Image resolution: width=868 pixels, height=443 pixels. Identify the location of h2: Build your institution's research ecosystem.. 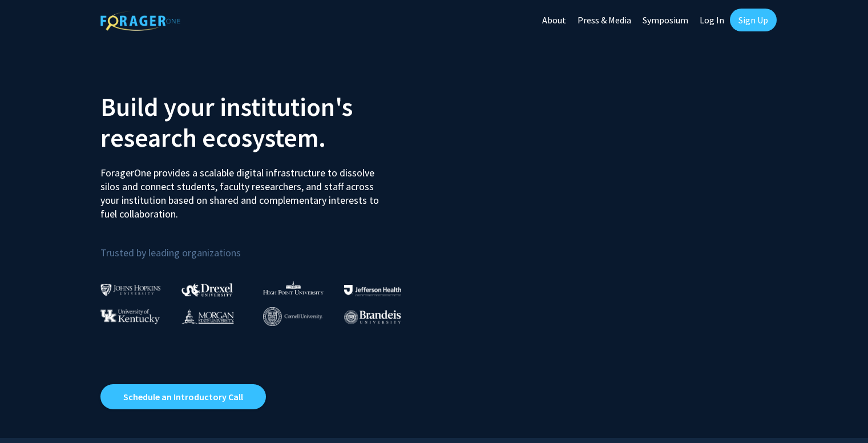
(263, 122).